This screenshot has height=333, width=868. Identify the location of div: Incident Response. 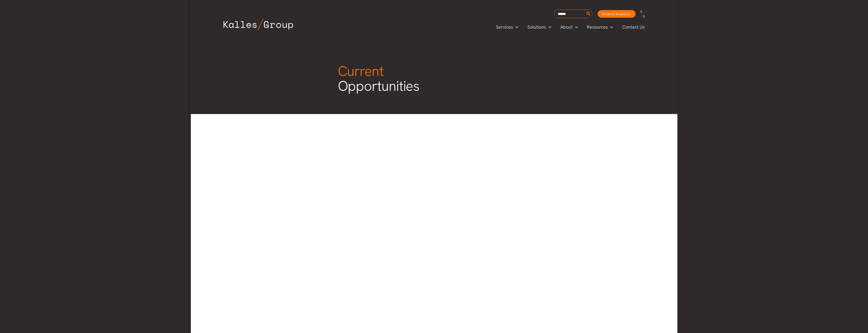
(617, 14).